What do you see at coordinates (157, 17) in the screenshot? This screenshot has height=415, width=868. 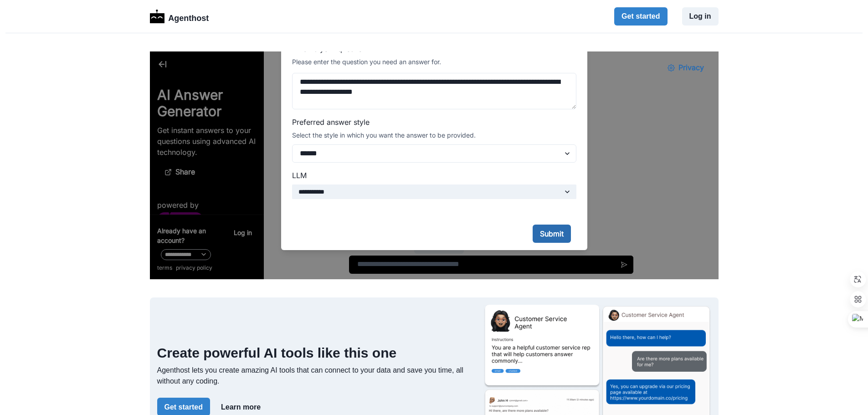 I see `img: Logo` at bounding box center [157, 17].